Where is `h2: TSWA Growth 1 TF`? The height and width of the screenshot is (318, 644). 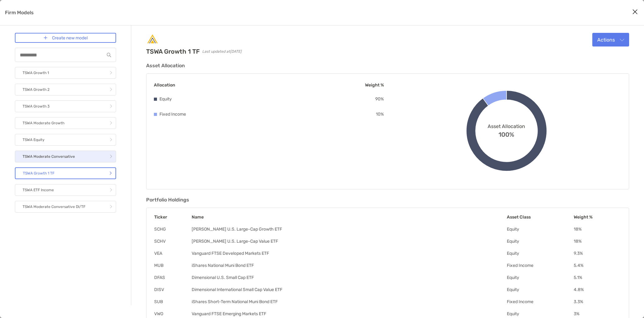 h2: TSWA Growth 1 TF is located at coordinates (173, 51).